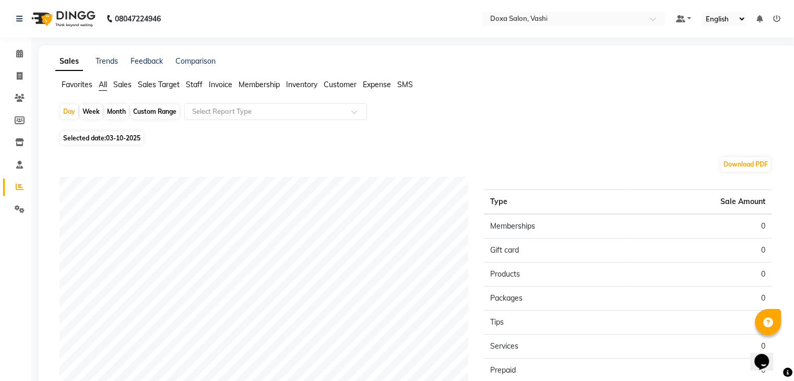 This screenshot has height=381, width=794. Describe the element at coordinates (62, 19) in the screenshot. I see `img: logo` at that location.